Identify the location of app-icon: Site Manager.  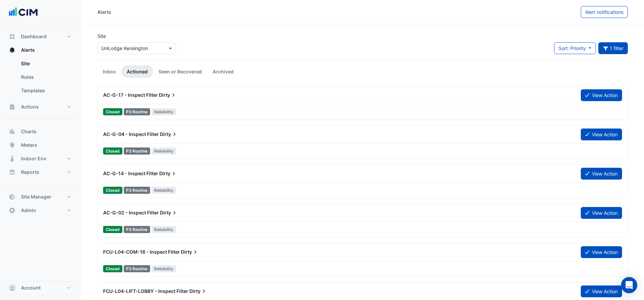
(12, 197).